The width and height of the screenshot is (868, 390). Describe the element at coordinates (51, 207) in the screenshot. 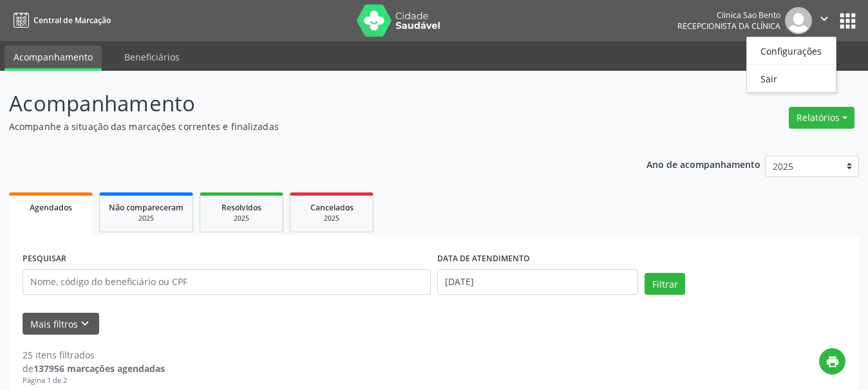

I see `span: Agendados` at that location.